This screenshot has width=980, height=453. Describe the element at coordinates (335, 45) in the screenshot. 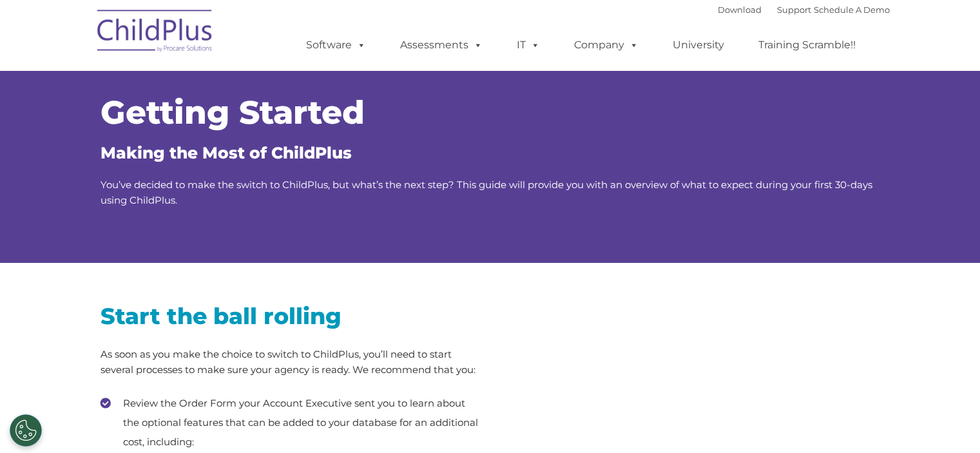

I see `a: Software` at that location.